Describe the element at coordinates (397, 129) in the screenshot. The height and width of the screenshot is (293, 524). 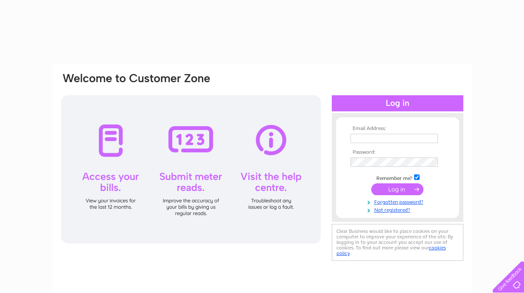
I see `th: Email Address:` at that location.